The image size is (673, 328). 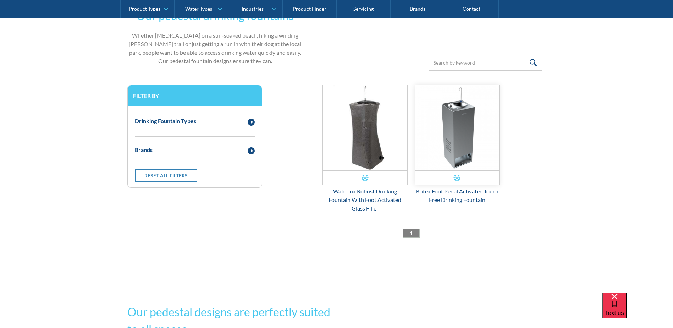 What do you see at coordinates (199, 9) in the screenshot?
I see `div: Water Types` at bounding box center [199, 9].